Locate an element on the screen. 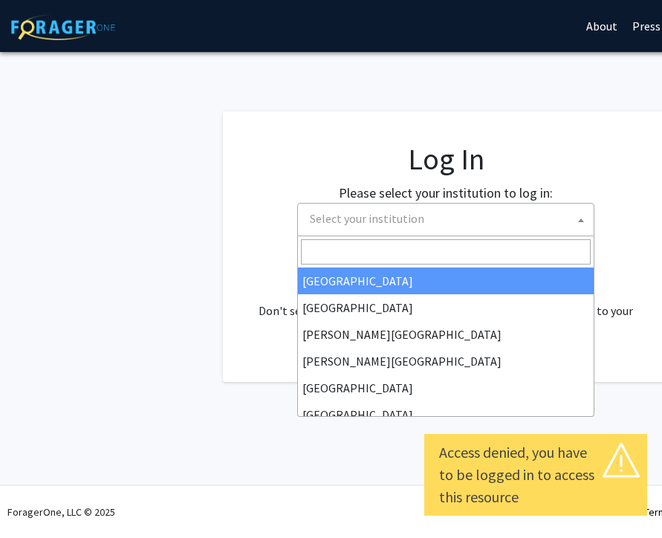  label: Please select your institution to log in: is located at coordinates (446, 193).